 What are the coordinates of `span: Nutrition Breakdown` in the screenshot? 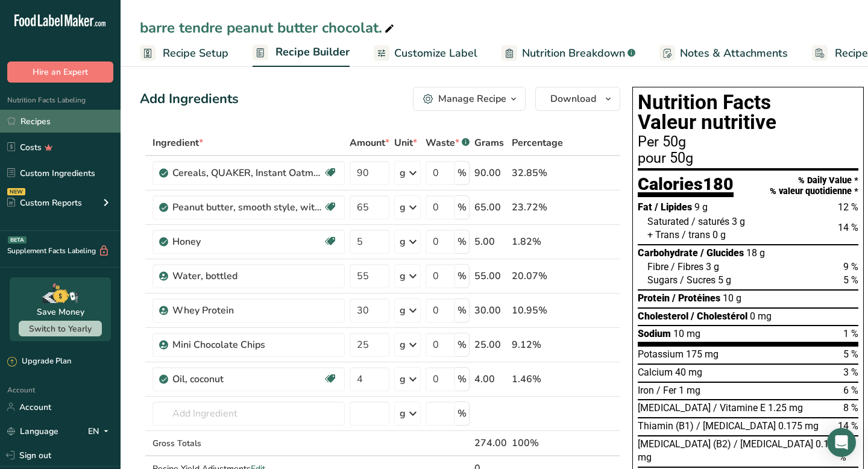 It's located at (573, 53).